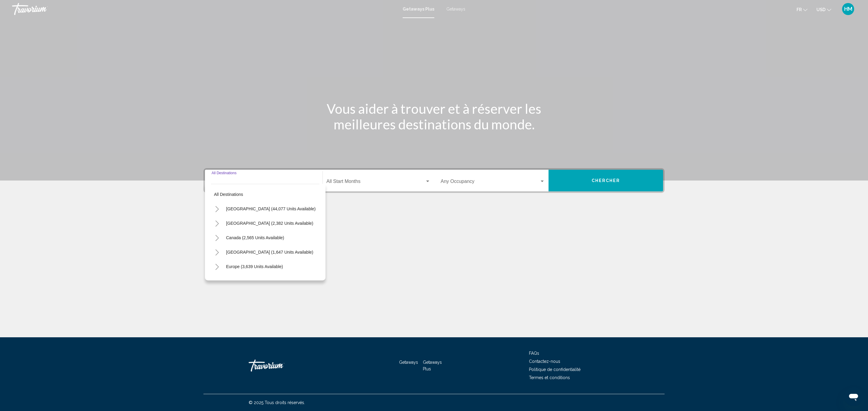 Image resolution: width=868 pixels, height=411 pixels. I want to click on button: All destinations, so click(265, 195).